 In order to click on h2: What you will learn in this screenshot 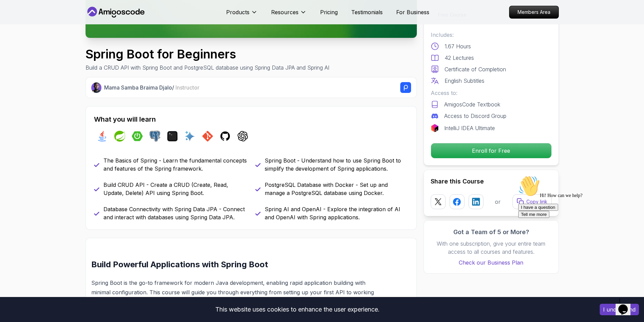, I will do `click(251, 119)`.